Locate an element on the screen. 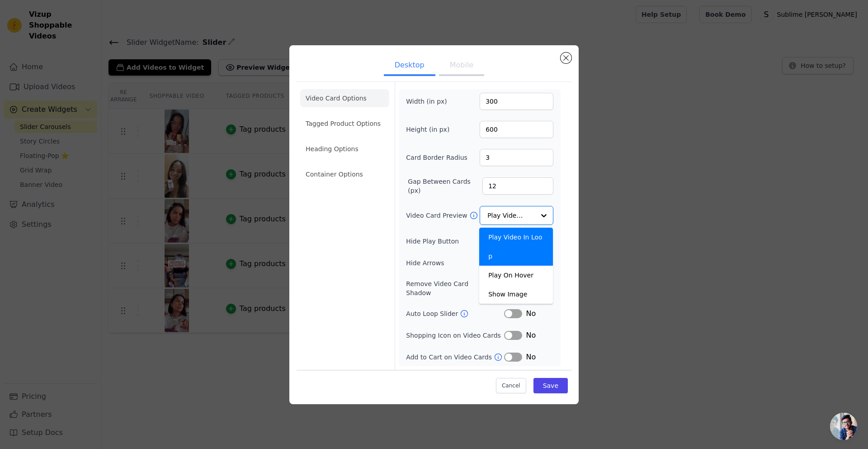 The image size is (868, 449). li: Heading Options is located at coordinates (344, 148).